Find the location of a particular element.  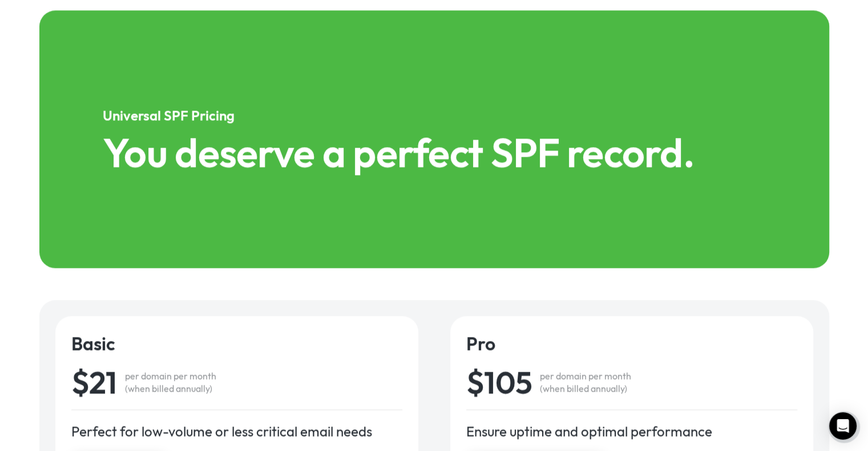

div: Perfect for low-volume or less critical email needs is located at coordinates (237, 431).